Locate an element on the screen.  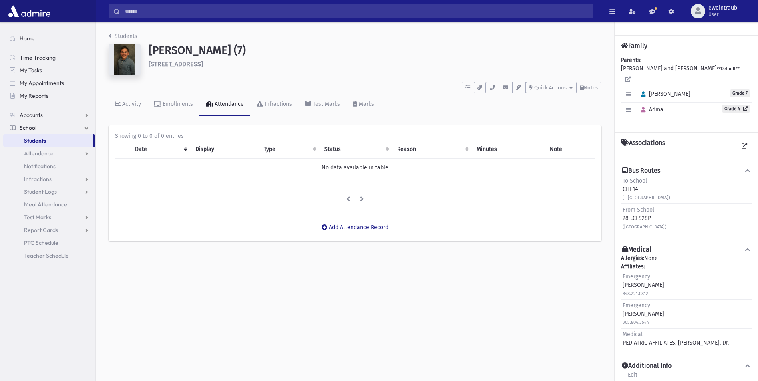
div: 28 LCES28P is located at coordinates (645, 218).